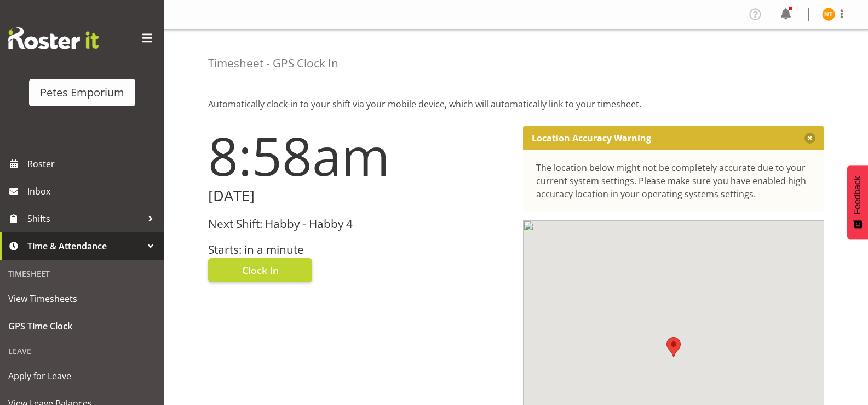  I want to click on p: Location Accuracy Warning, so click(591, 138).